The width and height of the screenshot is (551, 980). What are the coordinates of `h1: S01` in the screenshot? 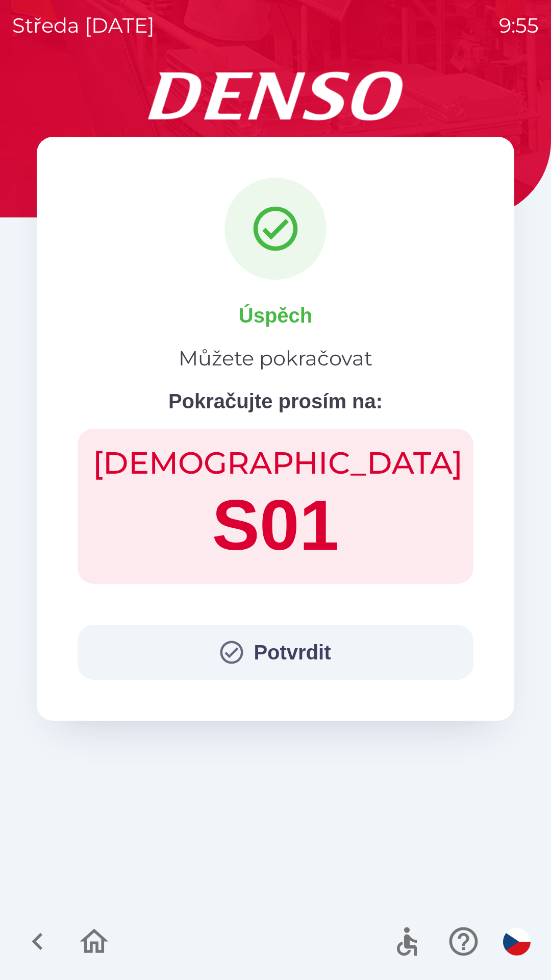 It's located at (276, 525).